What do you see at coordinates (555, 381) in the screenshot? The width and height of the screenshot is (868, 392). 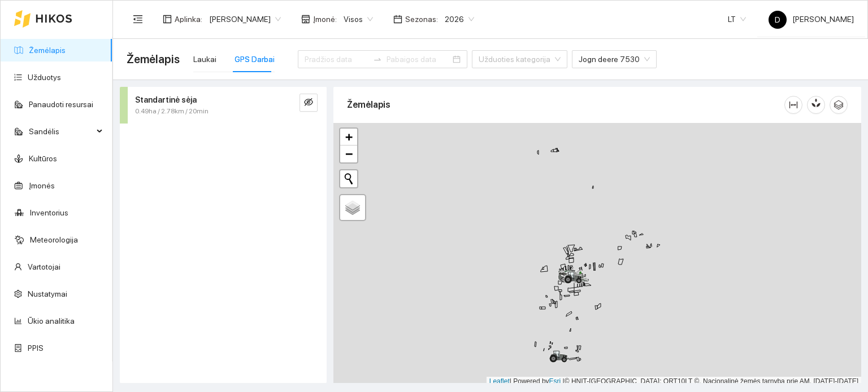 I see `a: Esri` at bounding box center [555, 381].